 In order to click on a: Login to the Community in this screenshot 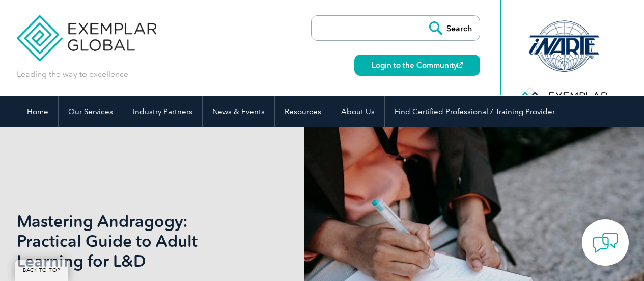, I will do `click(417, 65)`.